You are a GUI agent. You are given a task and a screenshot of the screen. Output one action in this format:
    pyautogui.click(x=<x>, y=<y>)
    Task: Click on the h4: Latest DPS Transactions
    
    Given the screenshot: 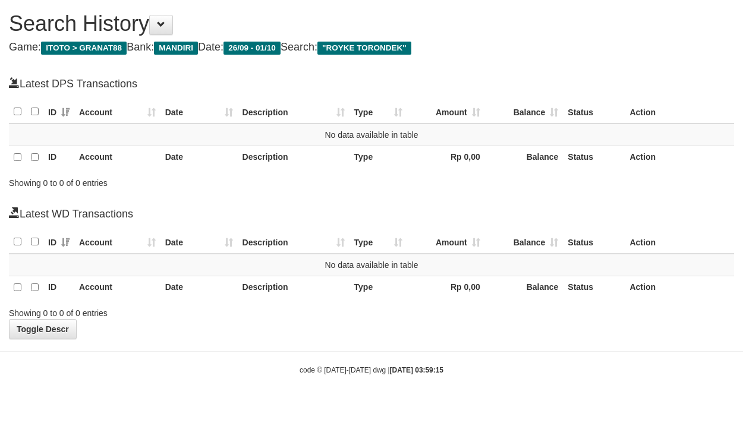 What is the action you would take?
    pyautogui.click(x=371, y=83)
    